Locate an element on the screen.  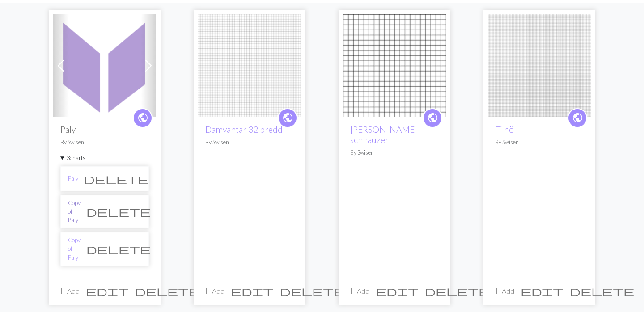
img: Damvantar 32 bredd is located at coordinates (250, 66).